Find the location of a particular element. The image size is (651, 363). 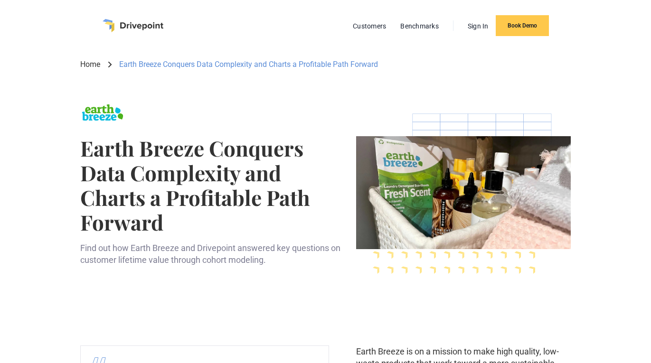

a: Sign In is located at coordinates (478, 26).